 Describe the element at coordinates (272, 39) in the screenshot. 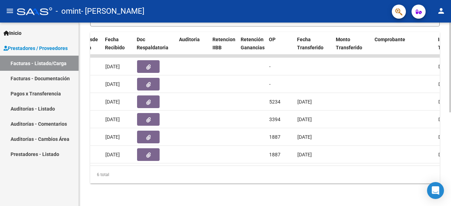

I see `span: OP` at that location.